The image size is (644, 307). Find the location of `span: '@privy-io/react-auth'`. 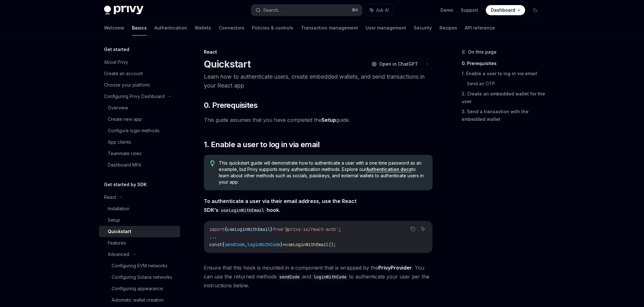

span: '@privy-io/react-auth' is located at coordinates (311, 229).